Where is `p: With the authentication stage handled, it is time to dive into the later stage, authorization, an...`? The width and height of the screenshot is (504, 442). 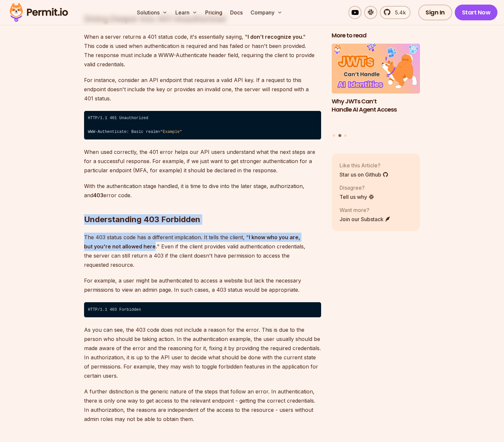 p: With the authentication stage handled, it is time to dive into the later stage, authorization, an... is located at coordinates (203, 191).